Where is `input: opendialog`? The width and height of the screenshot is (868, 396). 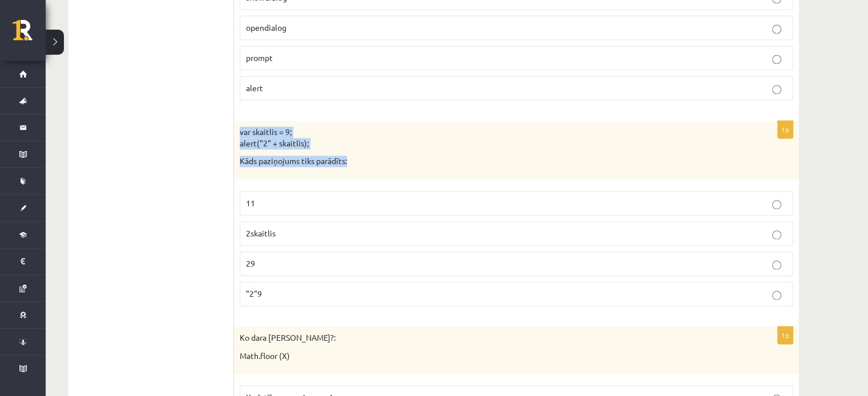 input: opendialog is located at coordinates (776, 29).